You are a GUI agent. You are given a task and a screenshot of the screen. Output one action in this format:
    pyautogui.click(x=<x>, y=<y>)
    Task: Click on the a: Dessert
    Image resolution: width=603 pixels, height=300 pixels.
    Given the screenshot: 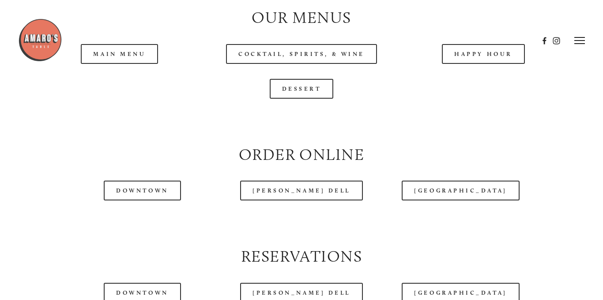 What is the action you would take?
    pyautogui.click(x=301, y=89)
    